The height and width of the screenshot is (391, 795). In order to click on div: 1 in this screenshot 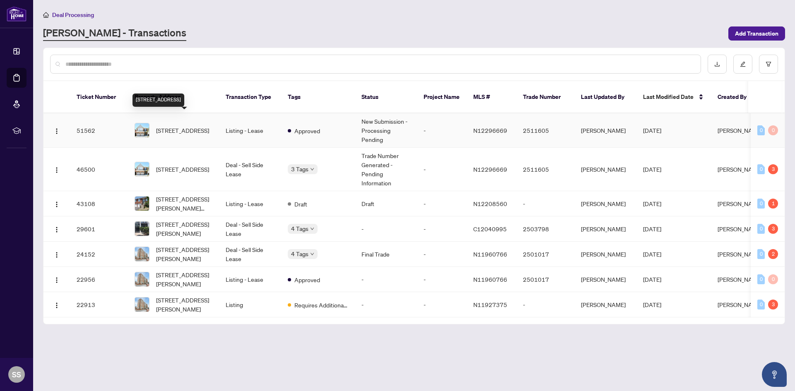, I will do `click(773, 204)`.